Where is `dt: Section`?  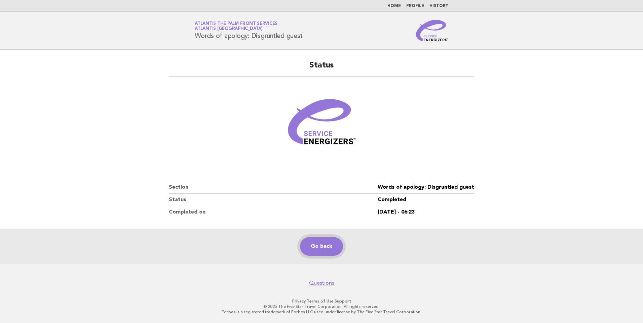
dt: Section is located at coordinates (273, 188).